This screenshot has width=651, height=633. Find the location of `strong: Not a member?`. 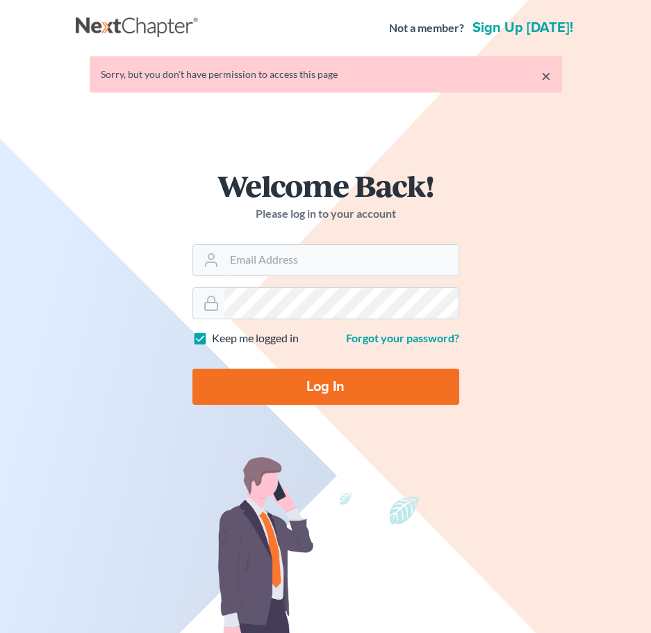

strong: Not a member? is located at coordinates (427, 28).